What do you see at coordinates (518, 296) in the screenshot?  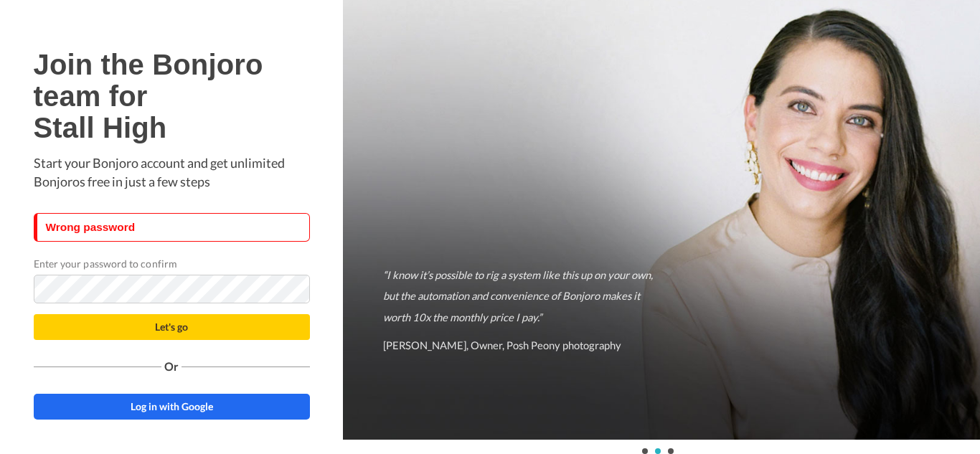 I see `p: “I know it’s possible to rig a system like this up on your own, but the automation and convenienc...` at bounding box center [518, 296].